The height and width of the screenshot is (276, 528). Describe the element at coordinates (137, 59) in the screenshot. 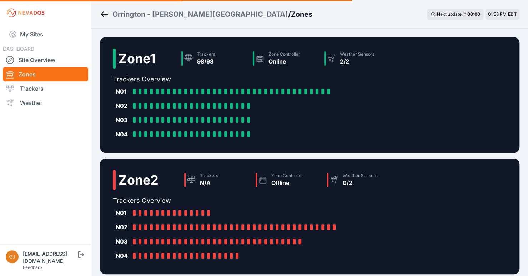

I see `h2: Zone 1` at that location.